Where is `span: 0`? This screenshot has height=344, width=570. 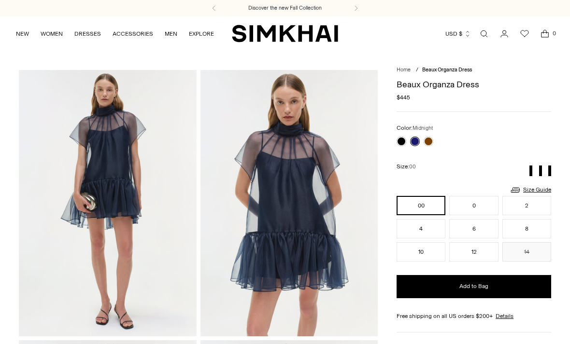 span: 0 is located at coordinates (554, 33).